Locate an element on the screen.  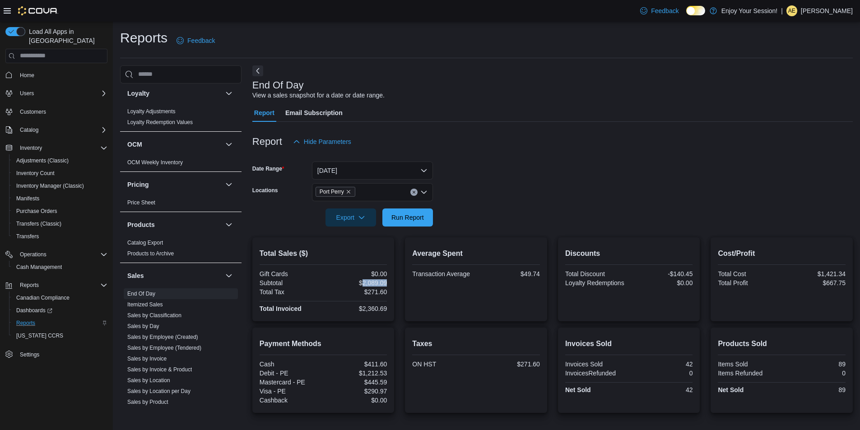
h2: Discounts is located at coordinates (629, 254).